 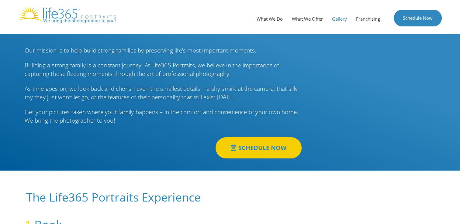 What do you see at coordinates (113, 197) in the screenshot?
I see `span: The Life365 Portraits Experience` at bounding box center [113, 197].